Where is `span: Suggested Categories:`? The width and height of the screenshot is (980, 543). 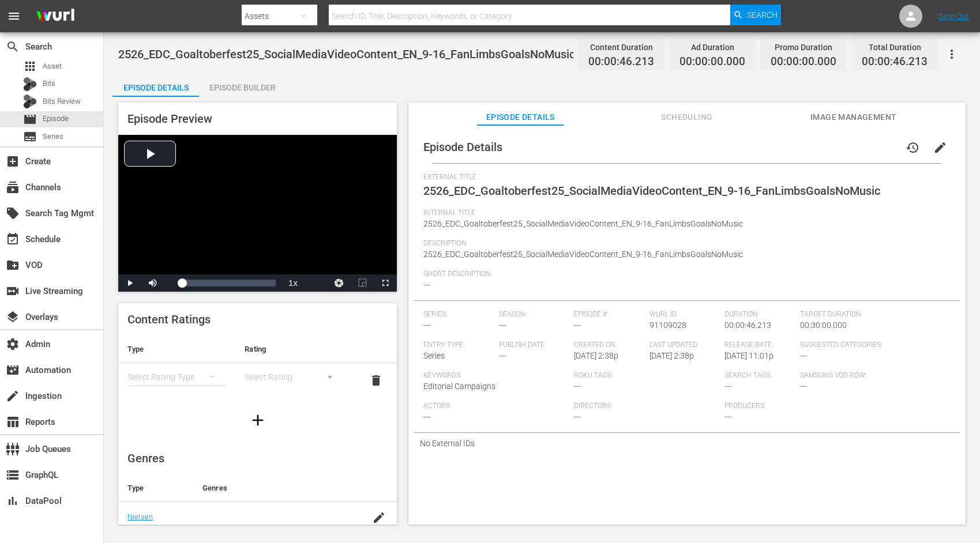 span: Suggested Categories: is located at coordinates (872, 345).